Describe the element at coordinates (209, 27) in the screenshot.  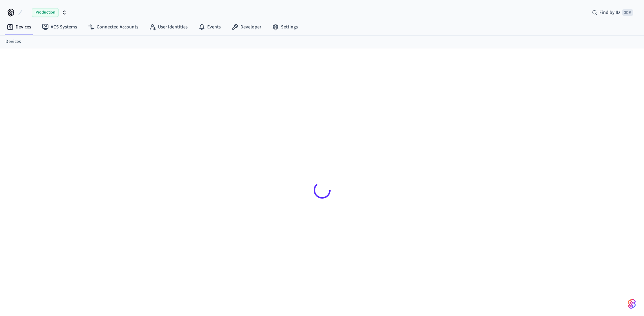
I see `a: Events` at that location.